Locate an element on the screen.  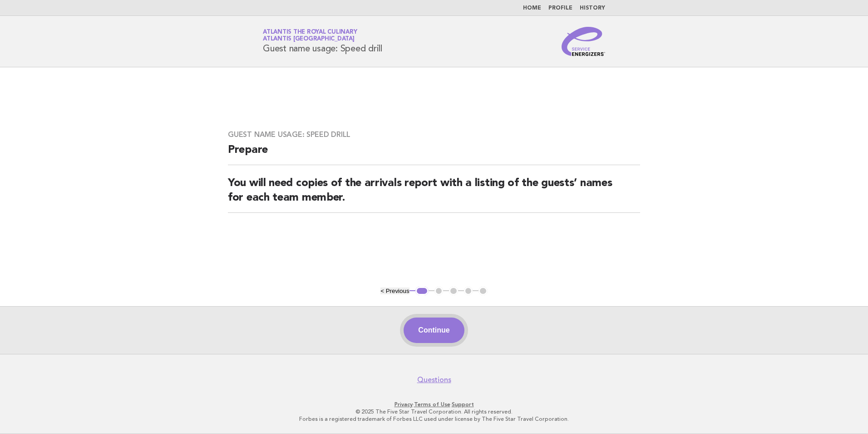
h2: Prepare is located at coordinates (434, 154).